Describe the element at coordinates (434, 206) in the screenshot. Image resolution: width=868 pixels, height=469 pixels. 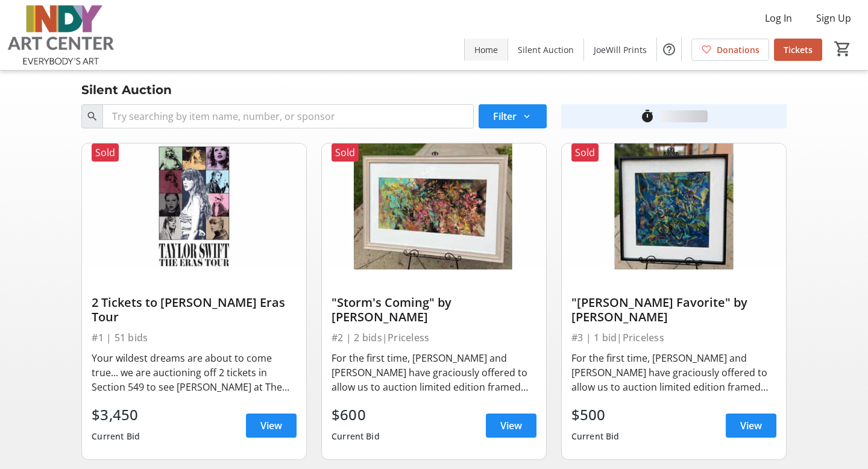
I see `img: "Storm's Coming" by Joe Lawrance` at that location.